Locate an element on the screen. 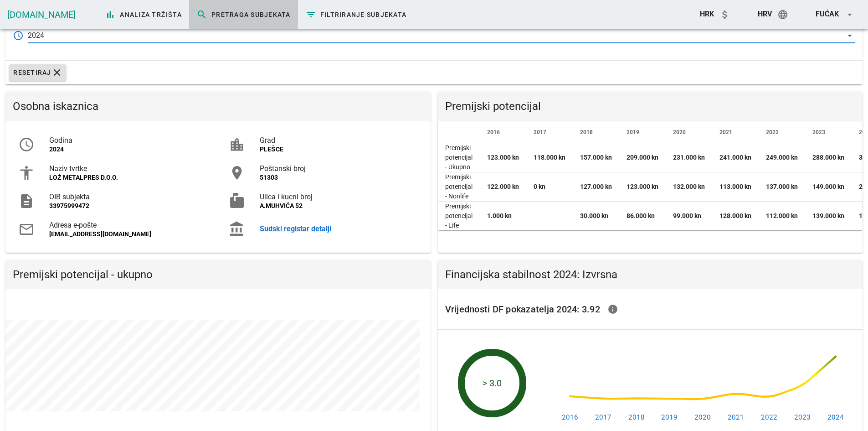  a: Sudski registar detalji is located at coordinates (339, 228).